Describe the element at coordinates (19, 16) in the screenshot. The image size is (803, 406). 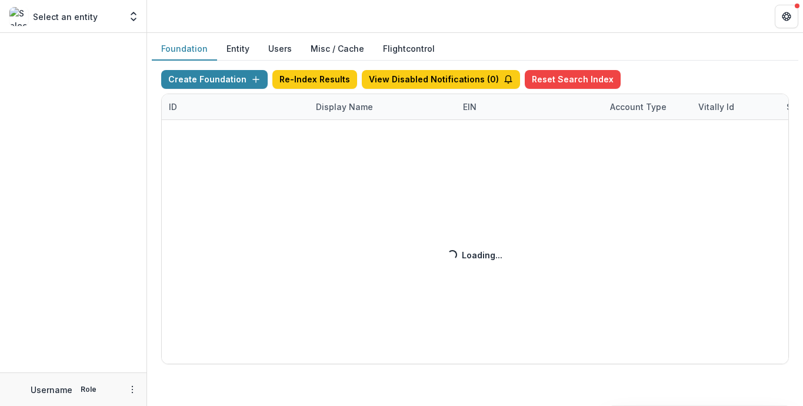
I see `img: Select an entity` at that location.